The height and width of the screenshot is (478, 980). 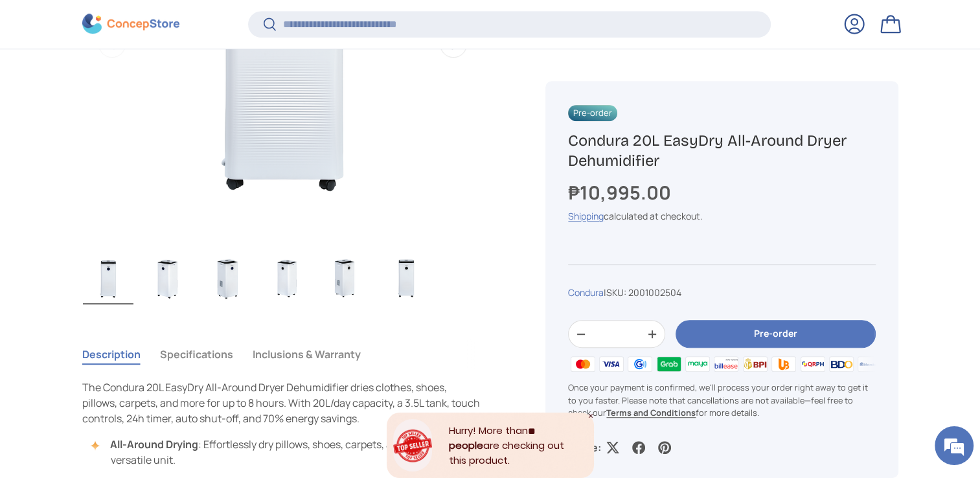 What do you see at coordinates (108, 279) in the screenshot?
I see `img: condura-easy-dry-dehumidifier-full-view-concepstore.ph` at bounding box center [108, 279].